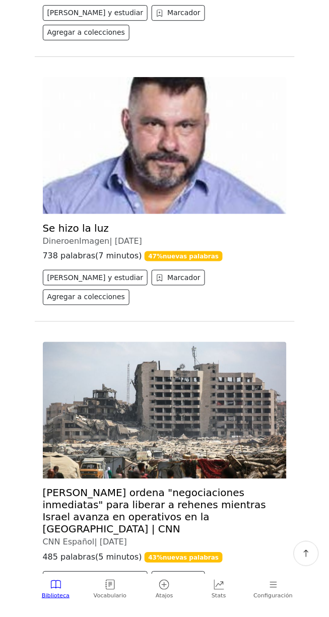 The height and width of the screenshot is (617, 329). What do you see at coordinates (55, 596) in the screenshot?
I see `span: Biblioteca` at bounding box center [55, 596].